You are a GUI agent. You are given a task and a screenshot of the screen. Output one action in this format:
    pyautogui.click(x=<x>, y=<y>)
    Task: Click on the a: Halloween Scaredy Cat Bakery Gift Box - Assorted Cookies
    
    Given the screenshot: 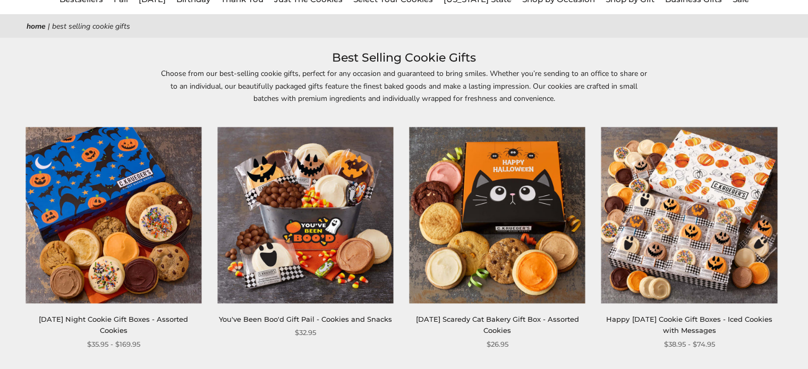 What is the action you would take?
    pyautogui.click(x=497, y=215)
    